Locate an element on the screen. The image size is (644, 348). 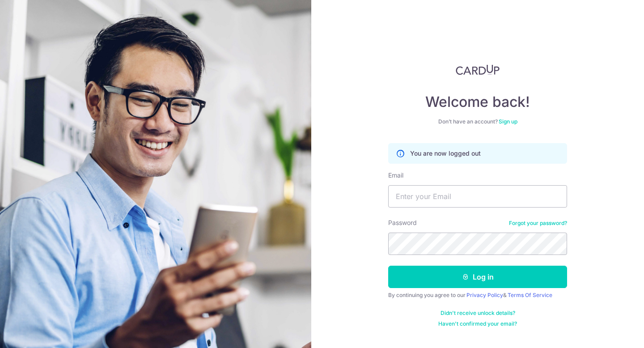
h4: Welcome back! is located at coordinates (478, 102).